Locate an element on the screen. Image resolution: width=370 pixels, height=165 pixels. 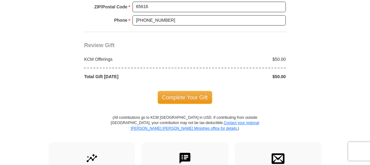
img: give-by-stock.svg is located at coordinates (92, 158).